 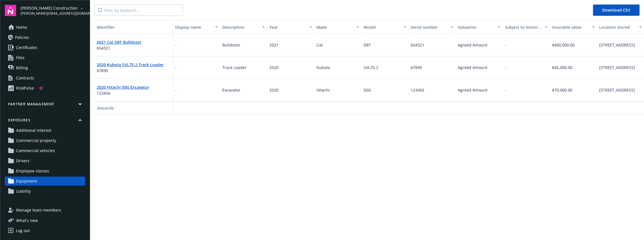 I want to click on a: Certificates, so click(x=45, y=48).